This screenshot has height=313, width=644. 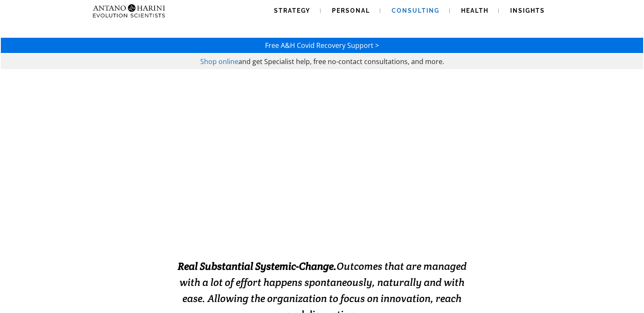 What do you see at coordinates (474, 11) in the screenshot?
I see `span: Health` at bounding box center [474, 11].